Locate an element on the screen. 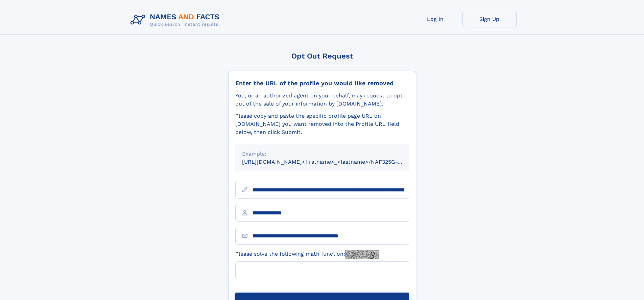  div: Example: is located at coordinates (322, 154).